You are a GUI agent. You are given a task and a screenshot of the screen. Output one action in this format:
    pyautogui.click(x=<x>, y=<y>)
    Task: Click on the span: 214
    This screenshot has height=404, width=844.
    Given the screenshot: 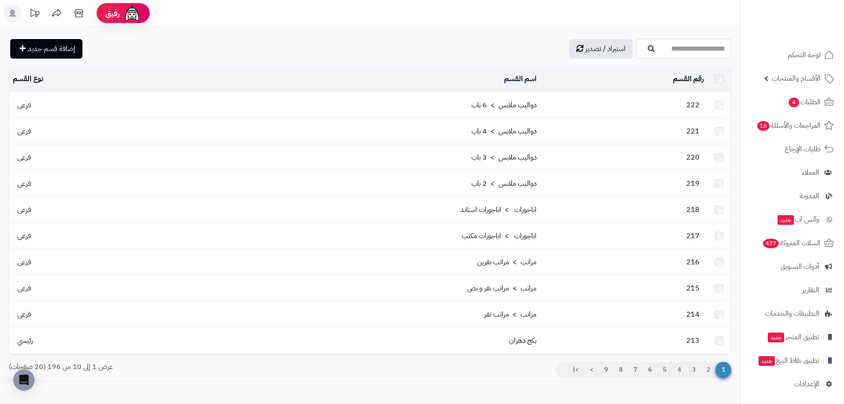 What is the action you would take?
    pyautogui.click(x=693, y=314)
    